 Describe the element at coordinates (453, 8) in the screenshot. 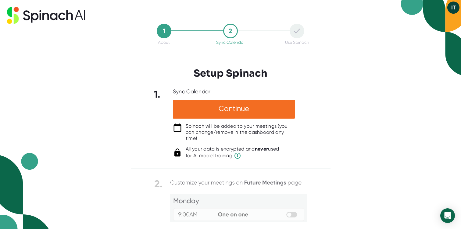

I see `button: IT` at that location.